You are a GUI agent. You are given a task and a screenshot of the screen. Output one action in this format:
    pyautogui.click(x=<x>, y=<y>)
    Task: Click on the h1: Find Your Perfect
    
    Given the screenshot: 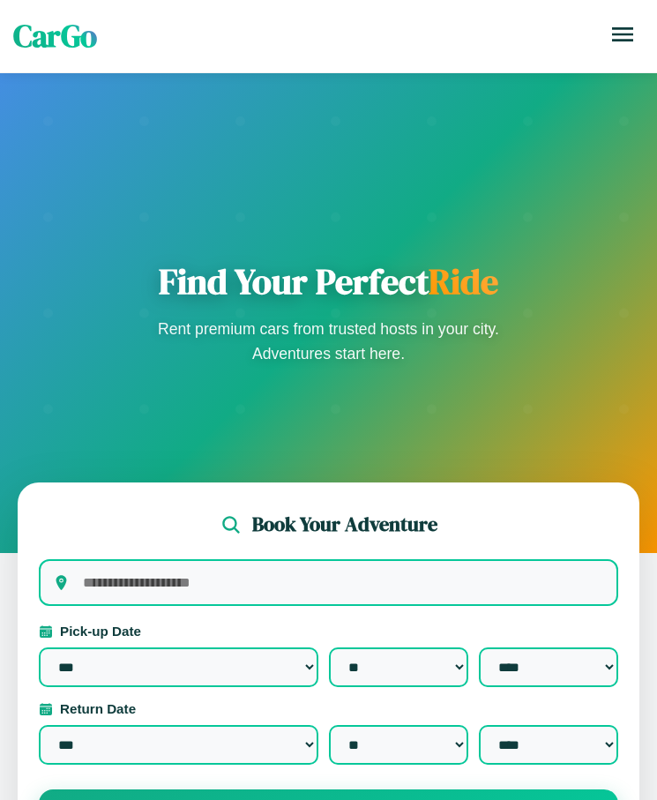 What is the action you would take?
    pyautogui.click(x=329, y=281)
    